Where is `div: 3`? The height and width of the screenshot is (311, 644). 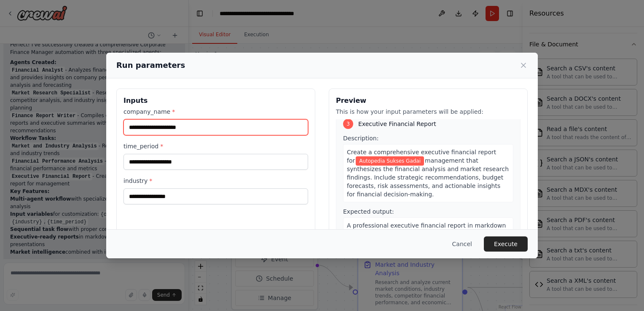
div: 3 is located at coordinates (348, 124).